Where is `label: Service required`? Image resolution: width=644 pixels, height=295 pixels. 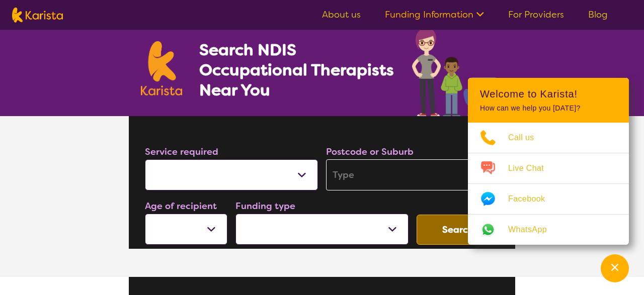
label: Service required is located at coordinates (182, 152).